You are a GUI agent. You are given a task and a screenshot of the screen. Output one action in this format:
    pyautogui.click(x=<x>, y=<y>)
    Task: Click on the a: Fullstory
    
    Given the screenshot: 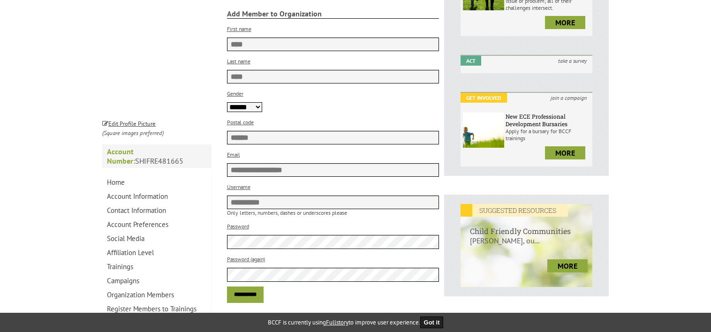 What is the action you would take?
    pyautogui.click(x=337, y=322)
    